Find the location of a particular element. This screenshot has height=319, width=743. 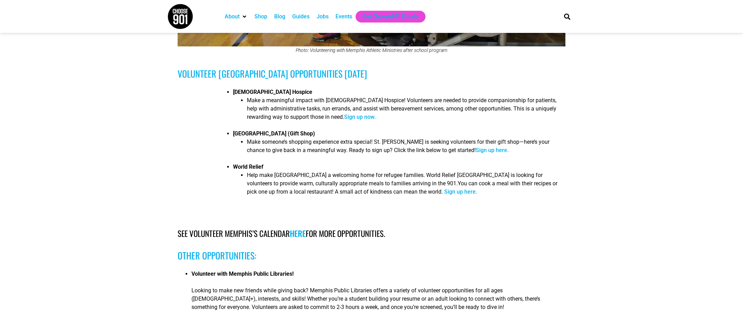

a: About is located at coordinates (232, 17).